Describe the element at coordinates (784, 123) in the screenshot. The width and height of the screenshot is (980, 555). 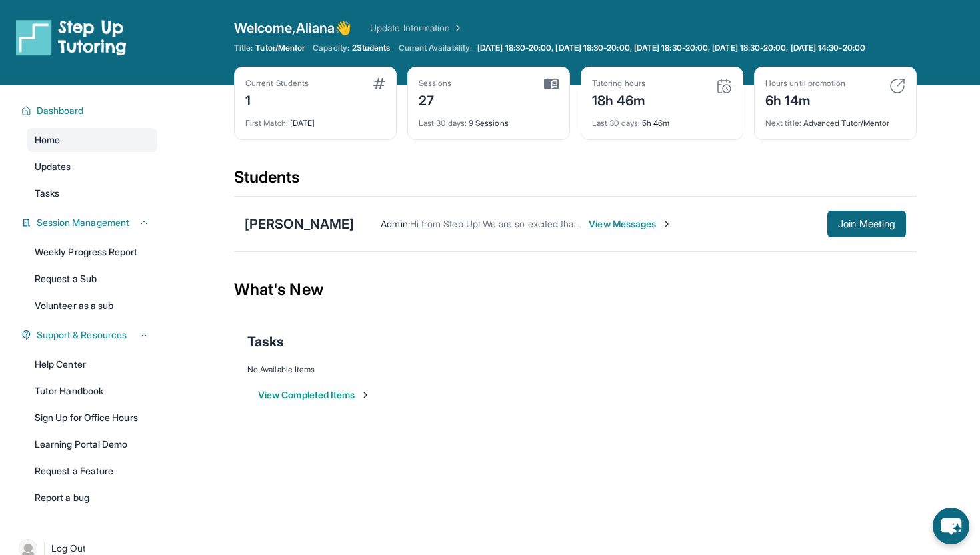
I see `span: Next title :` at that location.